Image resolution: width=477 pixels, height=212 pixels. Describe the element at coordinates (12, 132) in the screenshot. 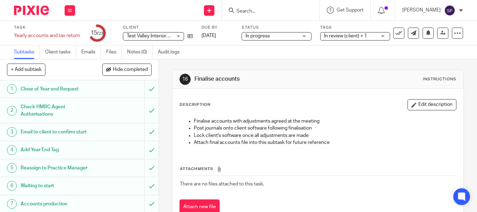

I see `div: 3` at that location.